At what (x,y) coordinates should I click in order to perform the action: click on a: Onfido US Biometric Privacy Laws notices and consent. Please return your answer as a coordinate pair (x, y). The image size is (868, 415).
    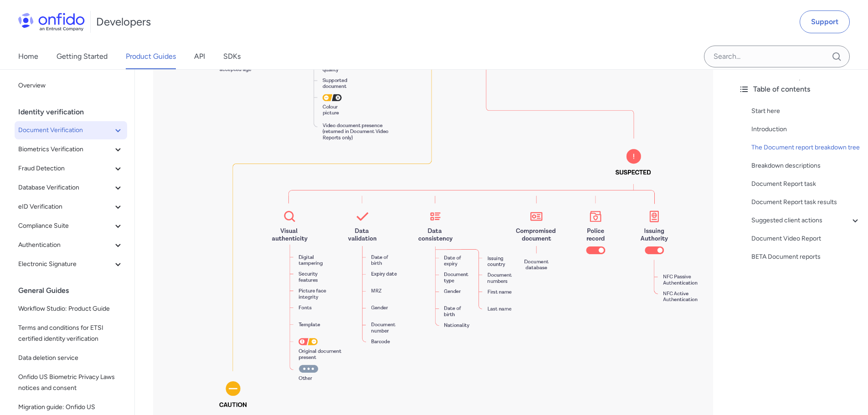
    Looking at the image, I should click on (71, 383).